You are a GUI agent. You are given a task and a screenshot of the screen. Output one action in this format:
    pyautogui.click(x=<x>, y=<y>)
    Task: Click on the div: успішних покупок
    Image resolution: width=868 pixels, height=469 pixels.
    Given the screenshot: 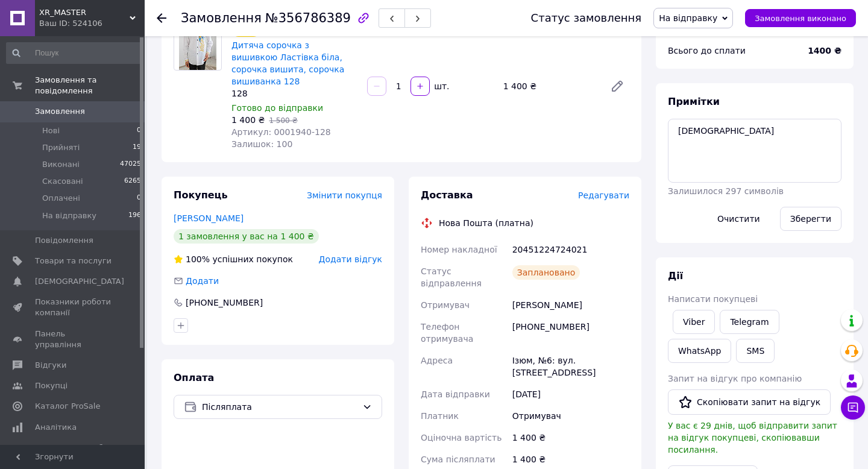 What is the action you would take?
    pyautogui.click(x=233, y=260)
    